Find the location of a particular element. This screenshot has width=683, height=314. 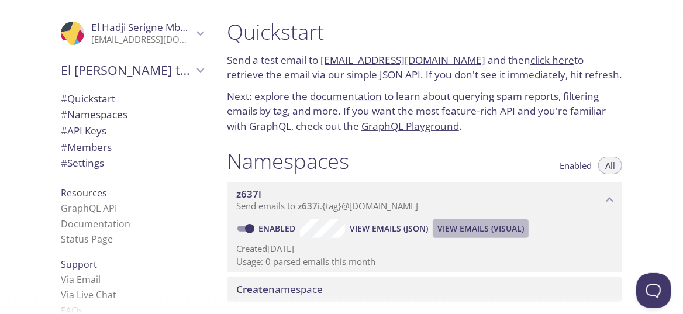

button: Enabled is located at coordinates (576, 166).